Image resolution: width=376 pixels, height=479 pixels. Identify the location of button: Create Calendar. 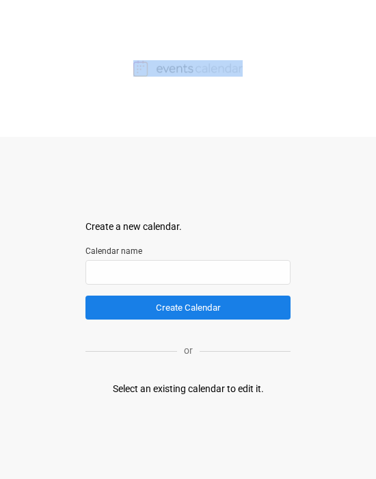
(188, 307).